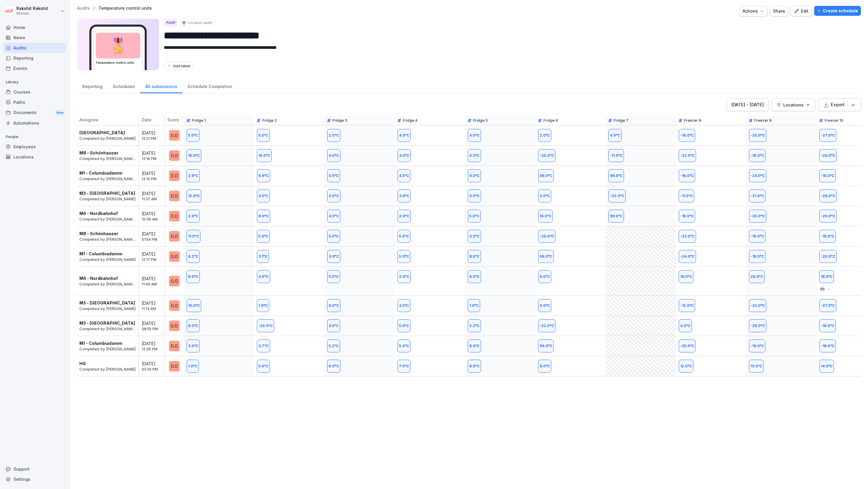 Image resolution: width=868 pixels, height=489 pixels. What do you see at coordinates (124, 85) in the screenshot?
I see `div: Schedules` at bounding box center [124, 85].